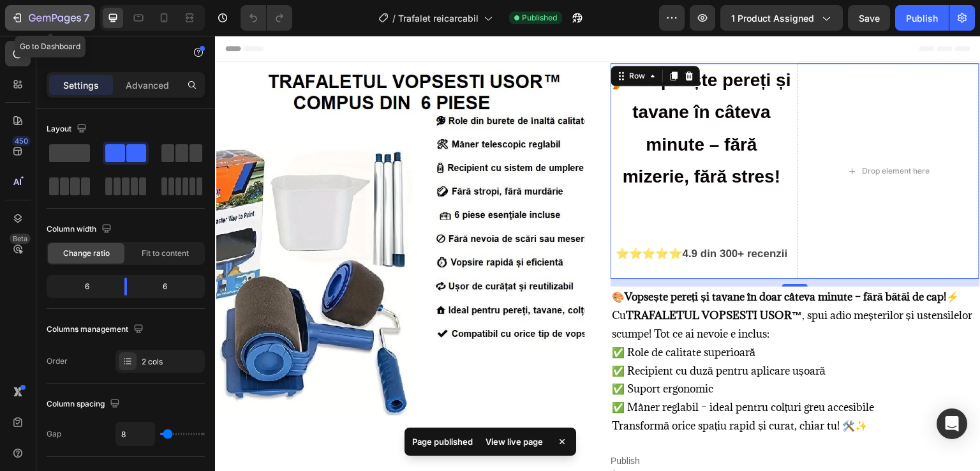 The height and width of the screenshot is (471, 980). I want to click on div: Drop element here, so click(682, 136).